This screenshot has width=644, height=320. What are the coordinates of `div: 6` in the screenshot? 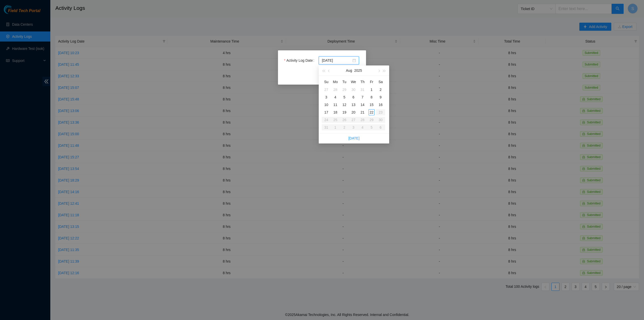 It's located at (353, 97).